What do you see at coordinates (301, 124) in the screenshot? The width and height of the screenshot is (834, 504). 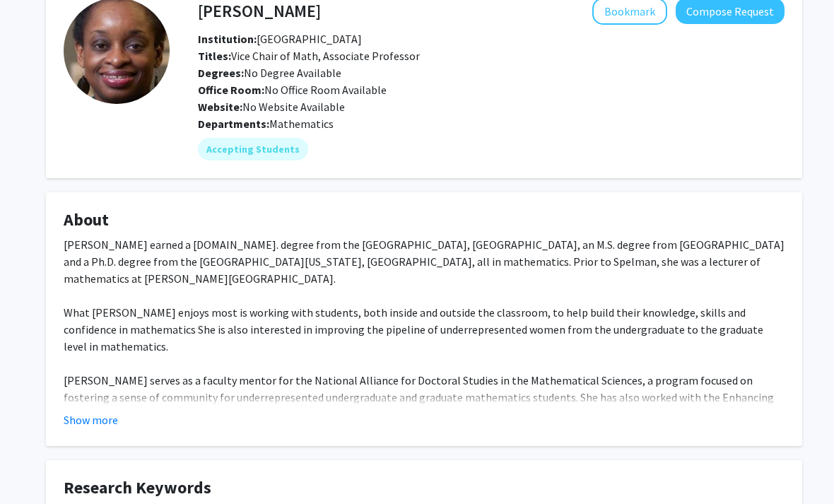 I see `span: Mathematics` at bounding box center [301, 124].